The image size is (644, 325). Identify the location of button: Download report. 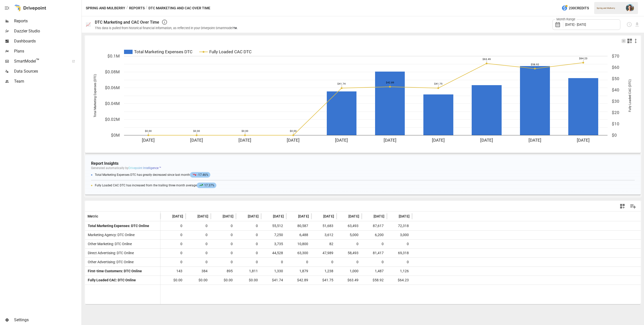
(637, 24).